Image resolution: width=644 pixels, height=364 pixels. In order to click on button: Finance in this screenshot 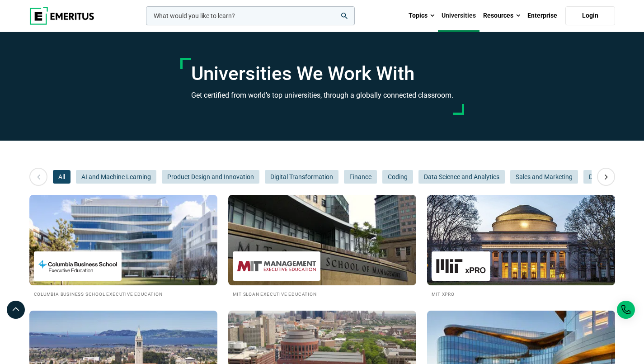, I will do `click(360, 177)`.